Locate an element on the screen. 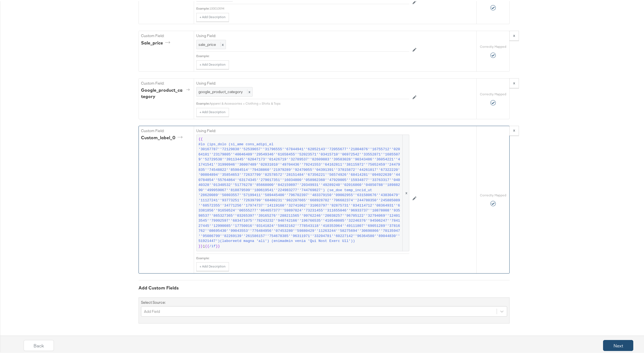 The image size is (644, 354). div: Add Custom Fields is located at coordinates (324, 287).